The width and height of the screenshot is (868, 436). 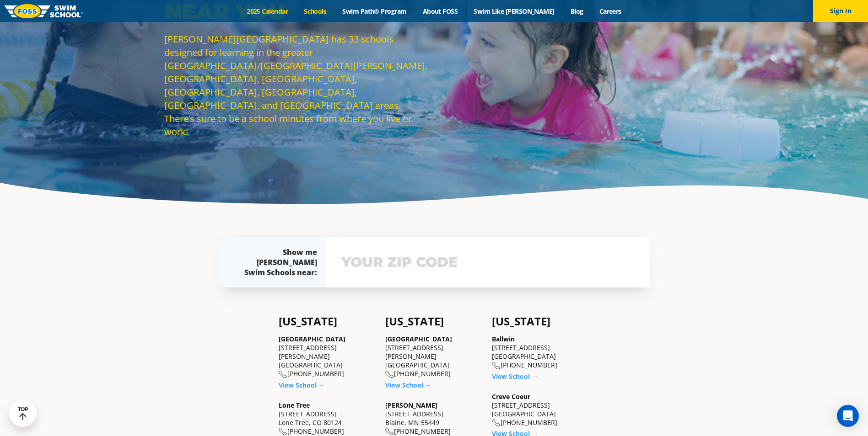 I want to click on a: Careers, so click(x=610, y=11).